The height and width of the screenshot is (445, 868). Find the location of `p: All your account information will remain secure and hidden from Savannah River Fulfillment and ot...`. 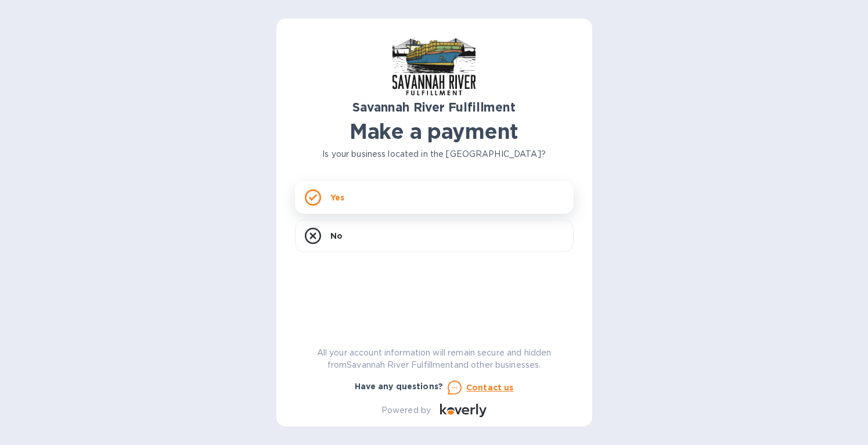

p: All your account information will remain secure and hidden from Savannah River Fulfillment and ot... is located at coordinates (434, 359).